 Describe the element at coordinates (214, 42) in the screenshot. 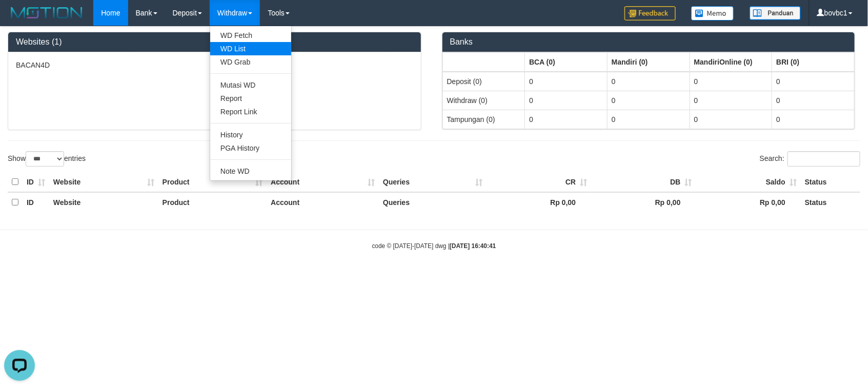

I see `h3: Websites (1)` at that location.